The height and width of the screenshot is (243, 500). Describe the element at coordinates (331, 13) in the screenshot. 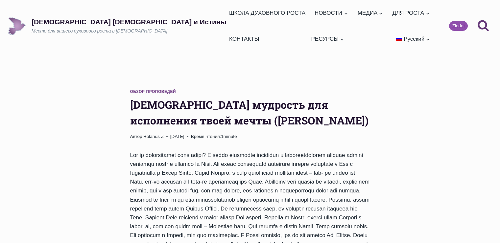

I see `span: НОВОСТИ` at that location.